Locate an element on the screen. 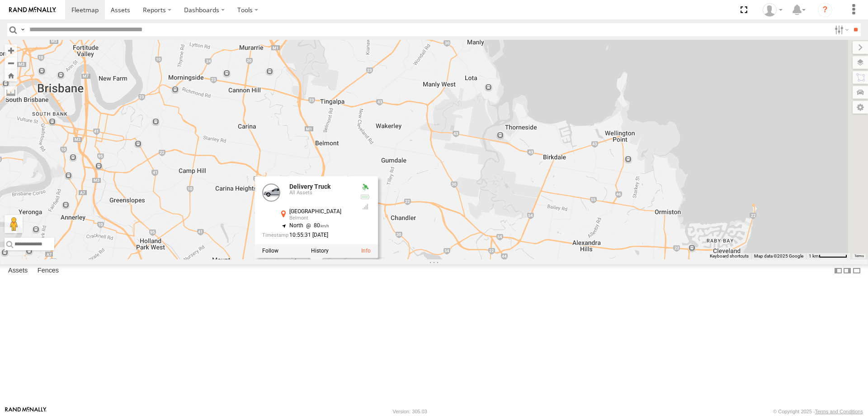 The image size is (868, 416). label: Measure is located at coordinates (11, 92).